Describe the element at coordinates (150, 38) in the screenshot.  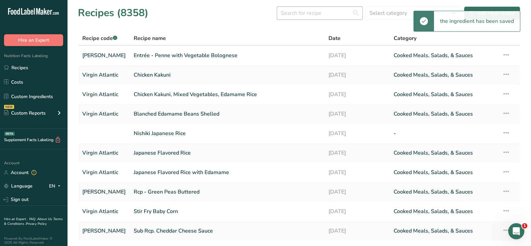
I see `span: Recipe name` at that location.